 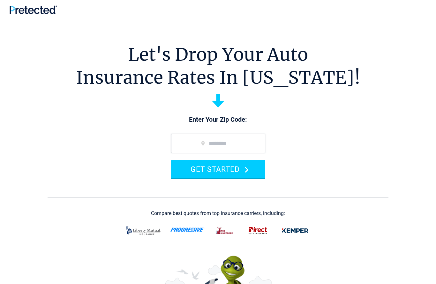 What do you see at coordinates (33, 10) in the screenshot?
I see `img: Pretected Logo` at bounding box center [33, 10].